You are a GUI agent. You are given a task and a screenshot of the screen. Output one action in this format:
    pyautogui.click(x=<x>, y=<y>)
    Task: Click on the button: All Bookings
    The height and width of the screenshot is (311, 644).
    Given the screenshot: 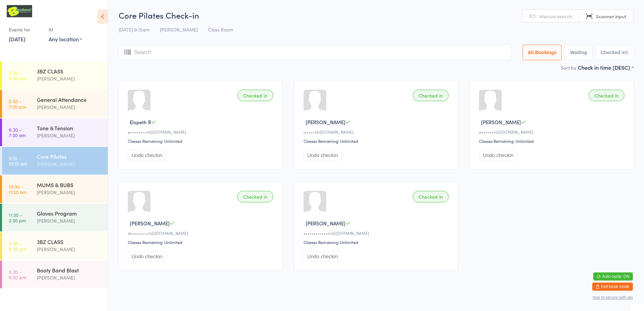 What is the action you would take?
    pyautogui.click(x=542, y=53)
    